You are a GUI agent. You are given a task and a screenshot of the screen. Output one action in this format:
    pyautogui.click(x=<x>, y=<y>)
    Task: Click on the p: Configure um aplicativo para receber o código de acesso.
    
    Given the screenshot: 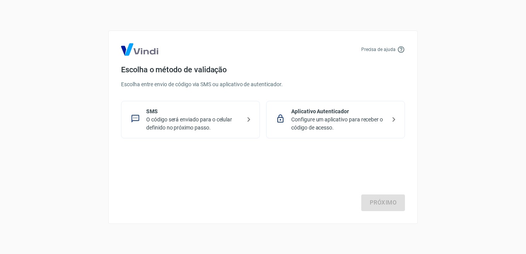 What is the action you would take?
    pyautogui.click(x=339, y=124)
    